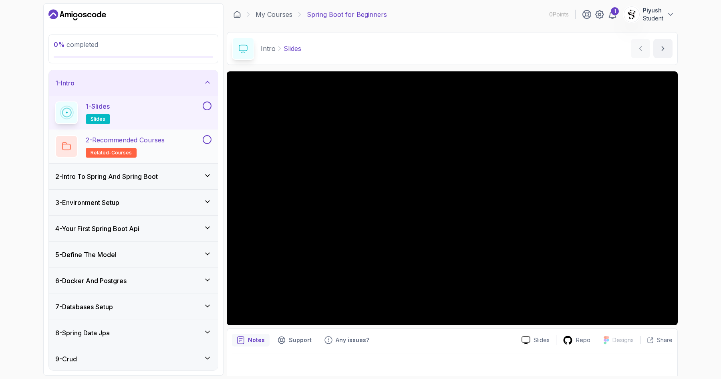 The width and height of the screenshot is (721, 379). What do you see at coordinates (352, 340) in the screenshot?
I see `p: Any issues?` at bounding box center [352, 340].